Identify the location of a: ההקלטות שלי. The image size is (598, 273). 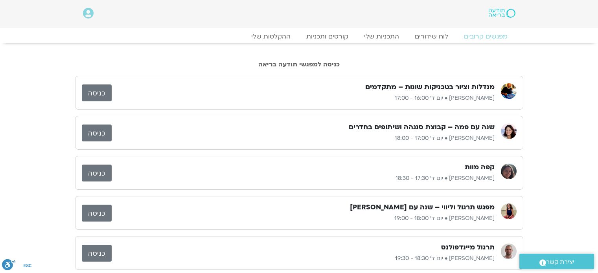
(271, 37).